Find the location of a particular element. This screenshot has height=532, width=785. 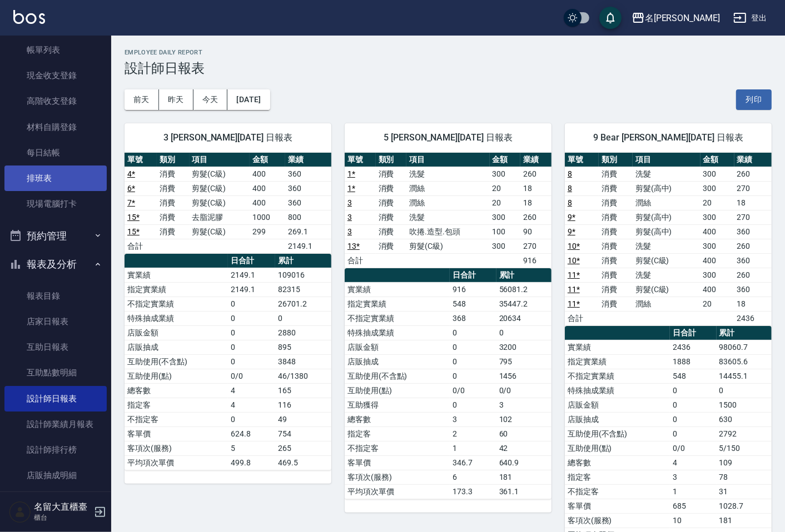

td: 624.8 is located at coordinates (251, 434).